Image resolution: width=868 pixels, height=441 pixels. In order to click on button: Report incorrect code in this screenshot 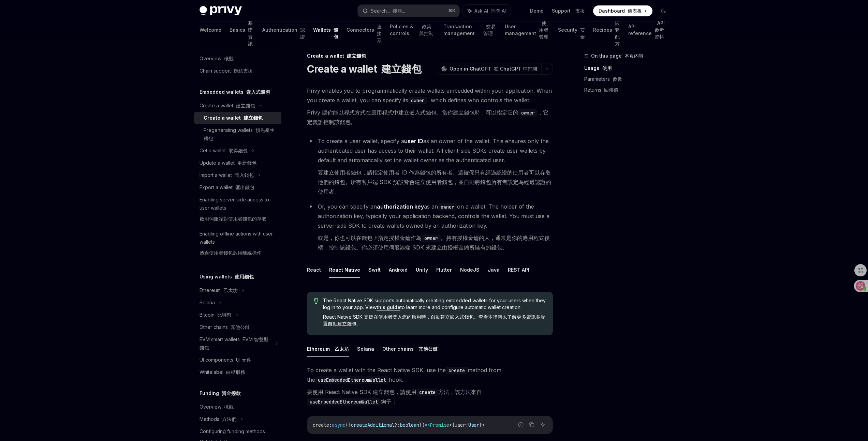, I will do `click(521, 425)`.